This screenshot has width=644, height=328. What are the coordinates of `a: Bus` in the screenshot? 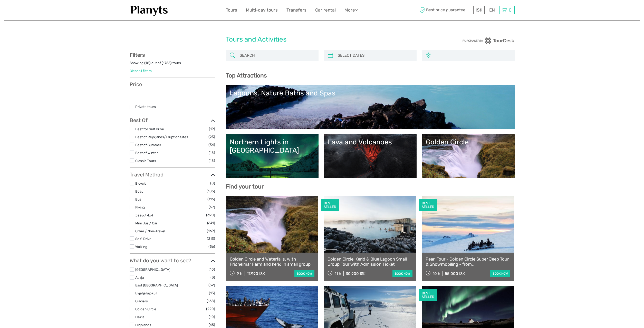 It's located at (138, 199).